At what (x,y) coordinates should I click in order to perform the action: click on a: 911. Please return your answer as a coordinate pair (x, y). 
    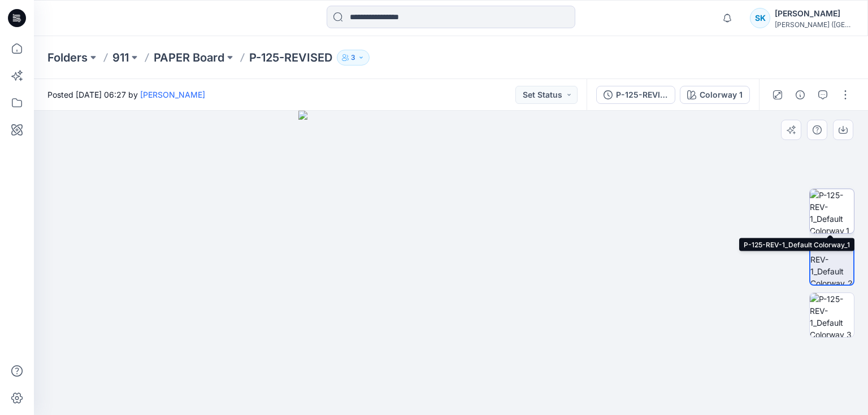
    Looking at the image, I should click on (121, 58).